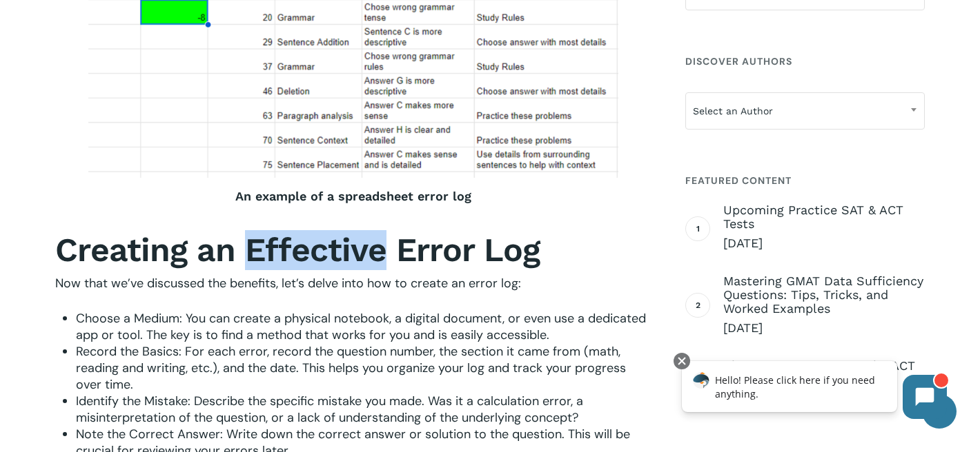  I want to click on h4: Featured Content, so click(805, 181).